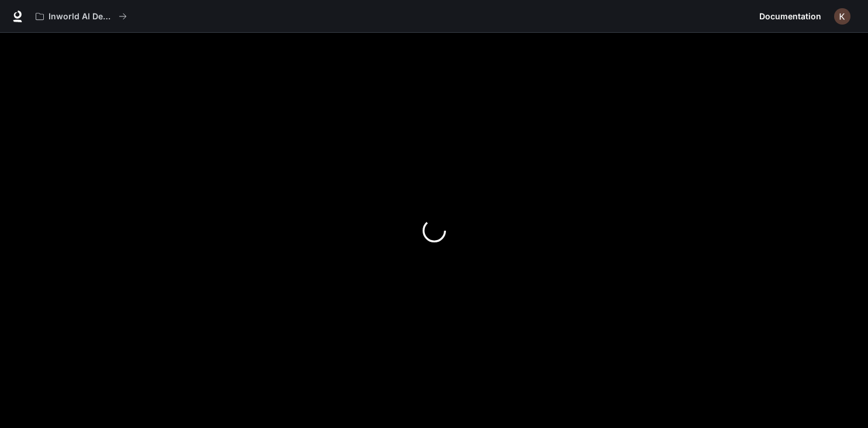 The image size is (868, 428). What do you see at coordinates (842, 16) in the screenshot?
I see `button: User avatar` at bounding box center [842, 16].